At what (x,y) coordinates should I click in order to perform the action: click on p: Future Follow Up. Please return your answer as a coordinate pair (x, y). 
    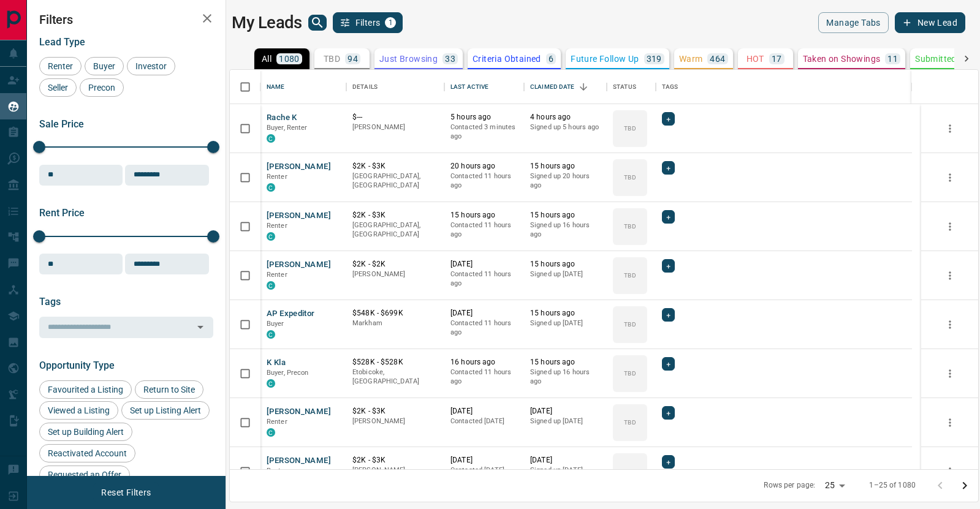
    Looking at the image, I should click on (605, 59).